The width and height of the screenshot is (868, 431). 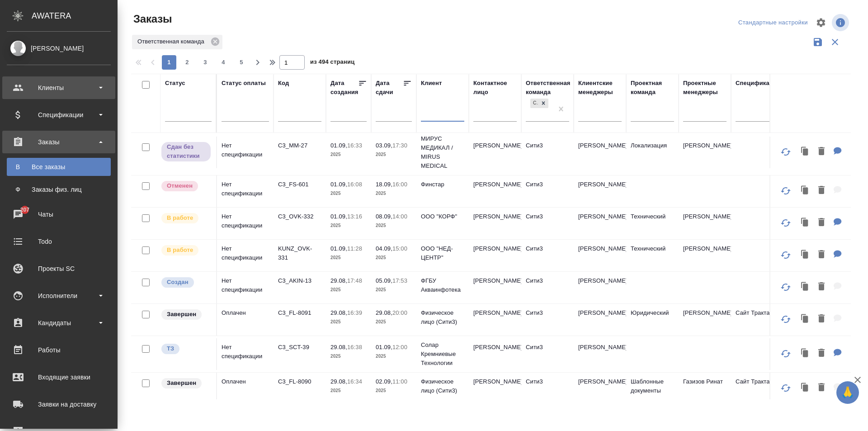 What do you see at coordinates (59, 215) in the screenshot?
I see `div: Чаты` at bounding box center [59, 215].